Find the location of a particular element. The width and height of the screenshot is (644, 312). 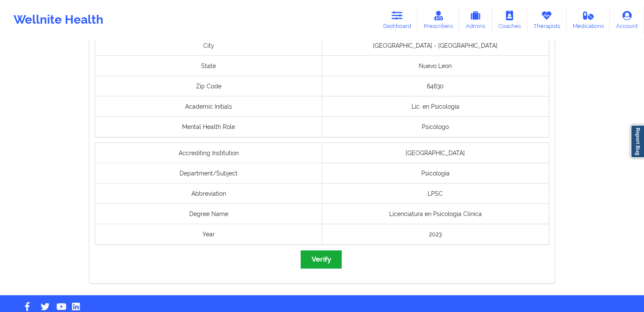

div: Psicólogo is located at coordinates (435, 127).